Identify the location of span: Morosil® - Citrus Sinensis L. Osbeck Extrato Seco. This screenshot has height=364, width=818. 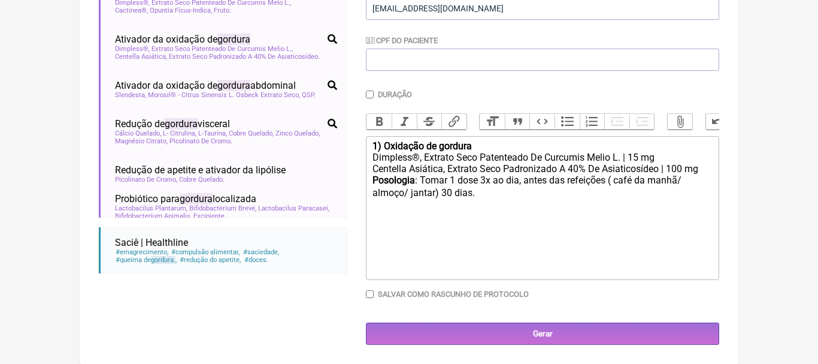
(224, 95).